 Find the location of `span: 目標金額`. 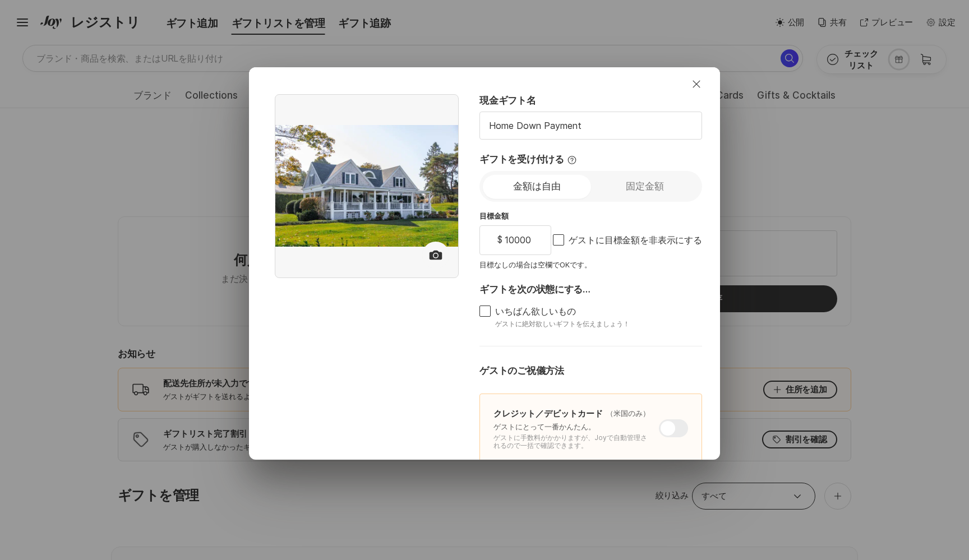

span: 目標金額 is located at coordinates (494, 216).